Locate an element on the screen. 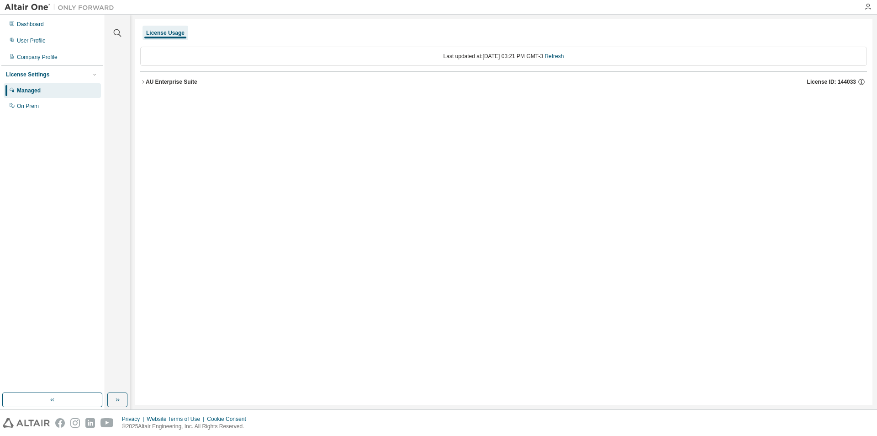 The height and width of the screenshot is (436, 877). div: User Profile is located at coordinates (31, 41).